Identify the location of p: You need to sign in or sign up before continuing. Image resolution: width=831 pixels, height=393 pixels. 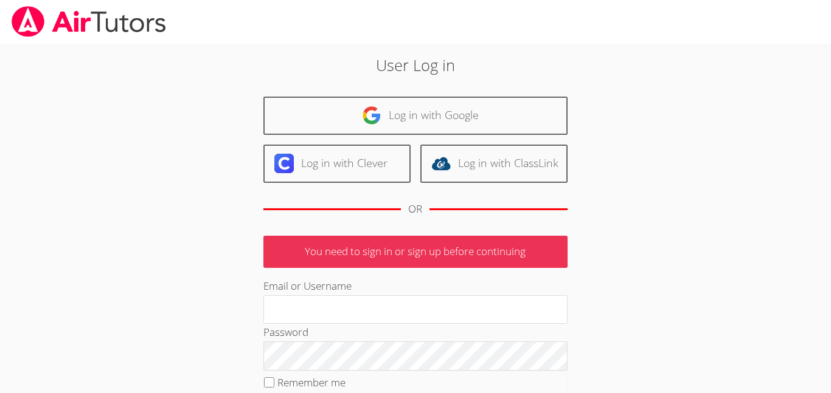
(415, 252).